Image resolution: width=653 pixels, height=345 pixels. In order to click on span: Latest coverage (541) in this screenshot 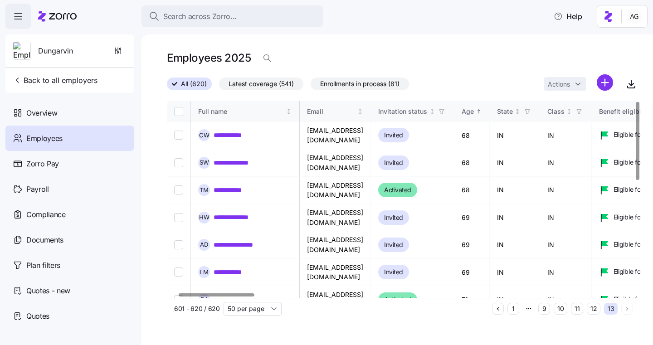, I will do `click(261, 84)`.